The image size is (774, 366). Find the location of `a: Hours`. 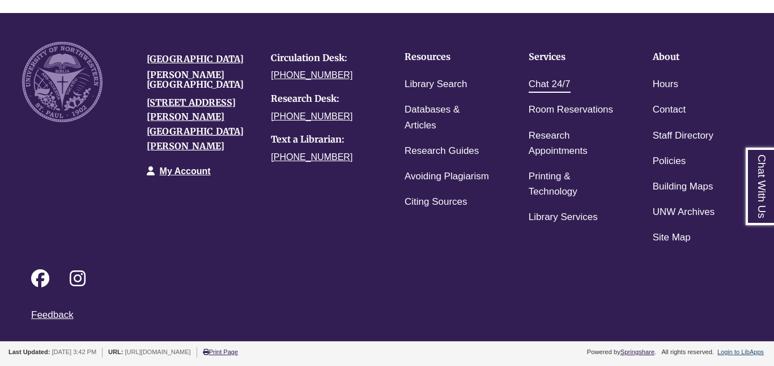

a: Hours is located at coordinates (665, 84).